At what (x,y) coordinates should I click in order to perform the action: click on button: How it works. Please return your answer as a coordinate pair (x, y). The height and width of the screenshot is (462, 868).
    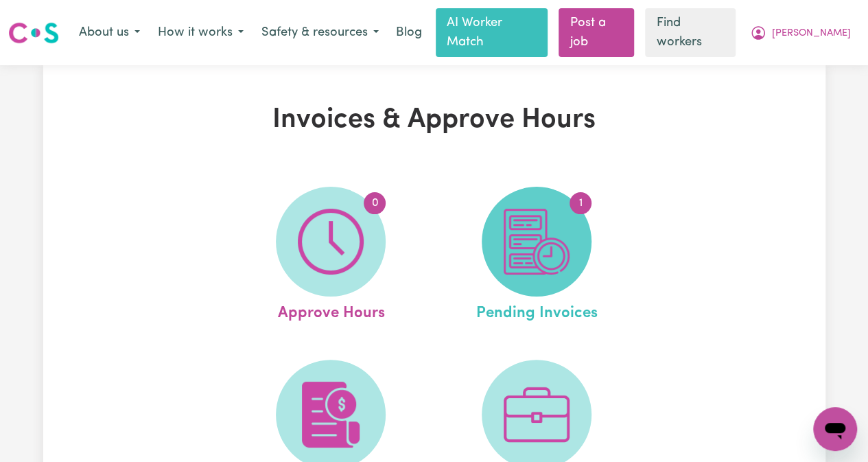
    Looking at the image, I should click on (200, 33).